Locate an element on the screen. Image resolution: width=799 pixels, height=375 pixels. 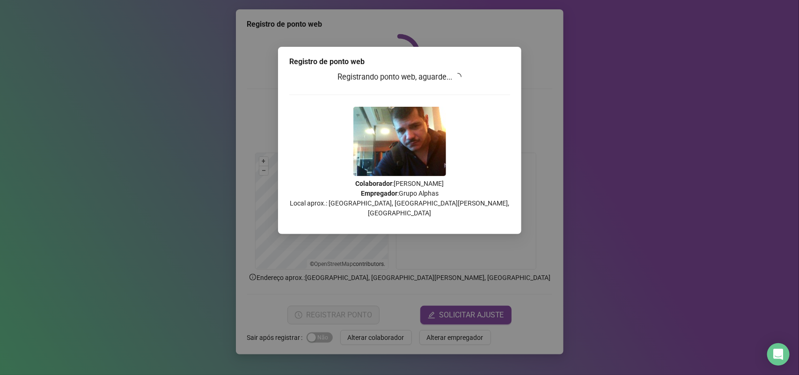
strong: Empregador is located at coordinates (379, 193).